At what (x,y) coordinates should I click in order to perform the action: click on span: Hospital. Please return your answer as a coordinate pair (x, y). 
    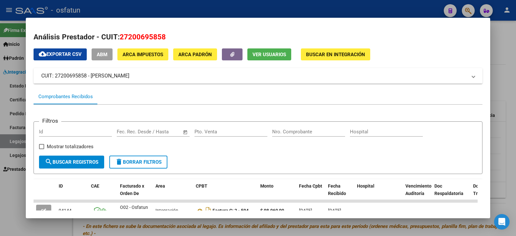
    Looking at the image, I should click on (366, 186).